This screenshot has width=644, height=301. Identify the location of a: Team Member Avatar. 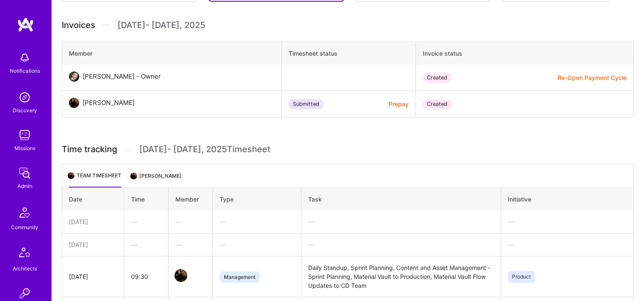
(181, 275).